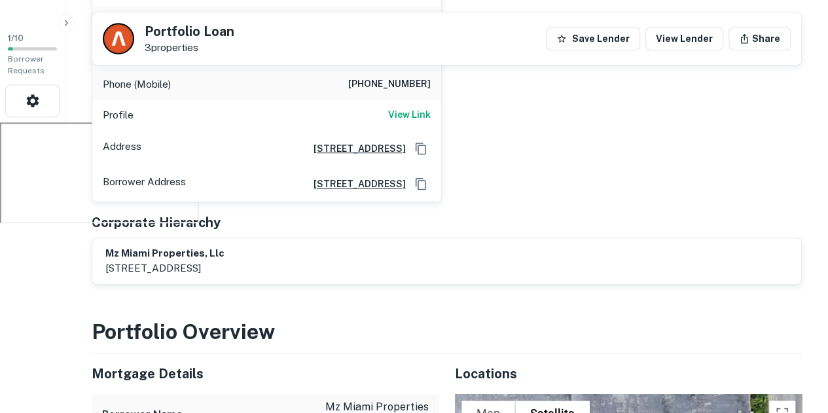  Describe the element at coordinates (265, 374) in the screenshot. I see `h5: Mortgage Details` at that location.